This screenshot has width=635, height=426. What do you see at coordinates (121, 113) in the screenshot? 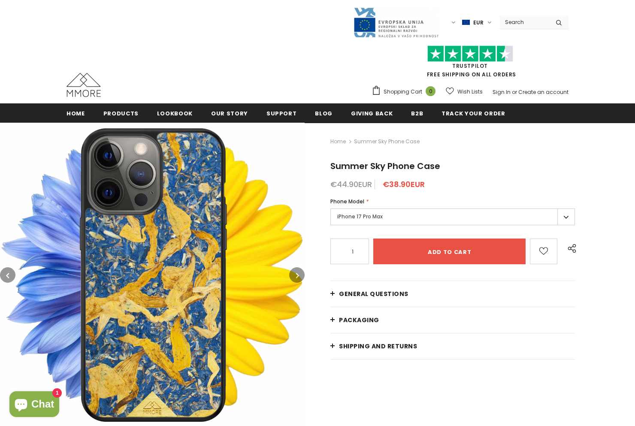
I see `span: Products` at bounding box center [121, 113].